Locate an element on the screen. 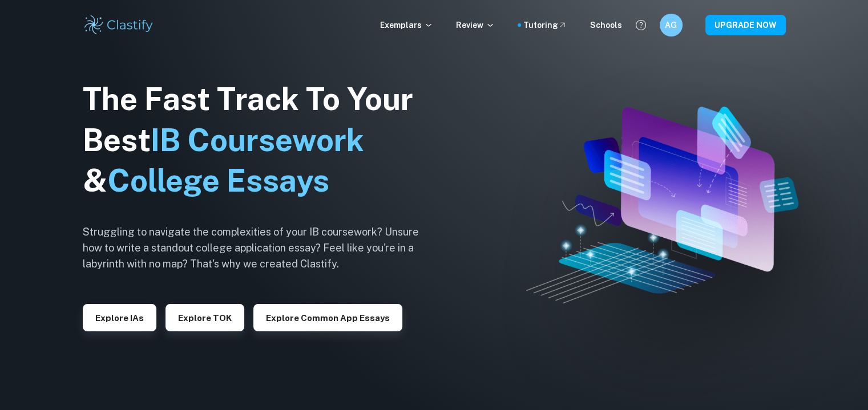  p: Exemplars is located at coordinates (406, 25).